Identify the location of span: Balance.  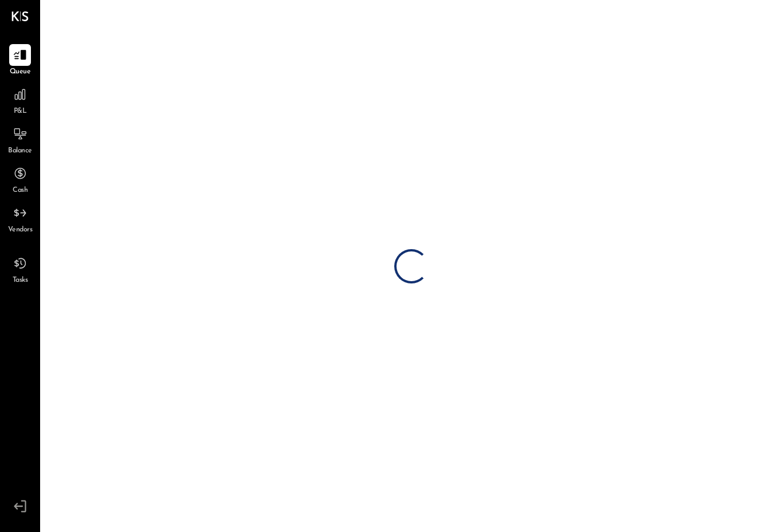
(20, 151).